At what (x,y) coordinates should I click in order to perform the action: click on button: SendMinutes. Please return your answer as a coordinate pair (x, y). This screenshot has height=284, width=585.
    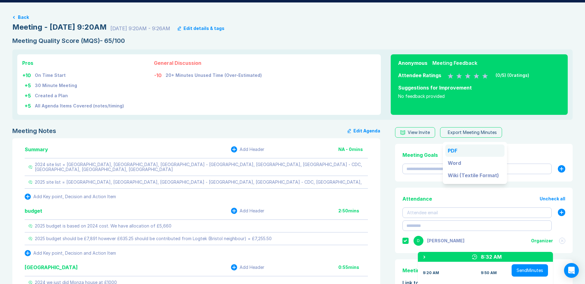
    Looking at the image, I should click on (530, 270).